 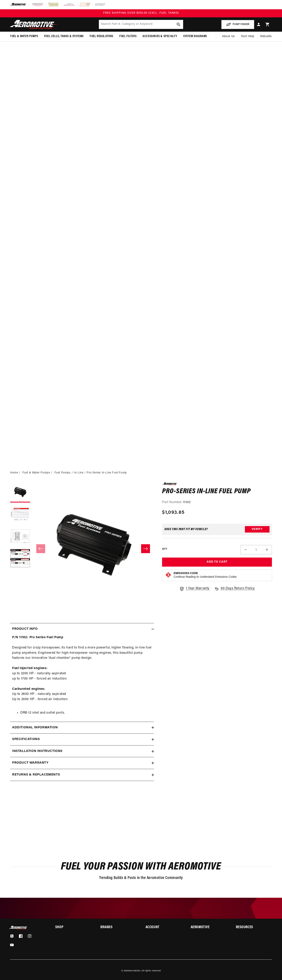 What do you see at coordinates (128, 36) in the screenshot?
I see `summary: Fuel Filters` at bounding box center [128, 36].